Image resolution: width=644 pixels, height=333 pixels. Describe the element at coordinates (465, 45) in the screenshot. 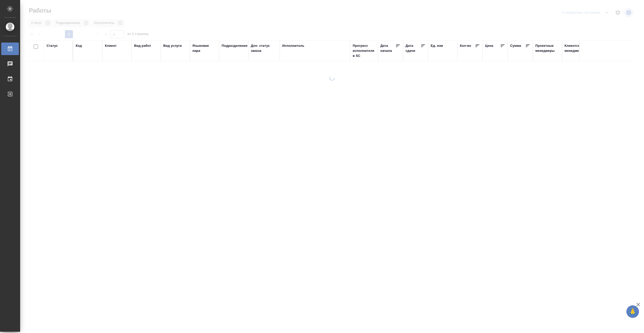

I see `div: Кол-во` at that location.